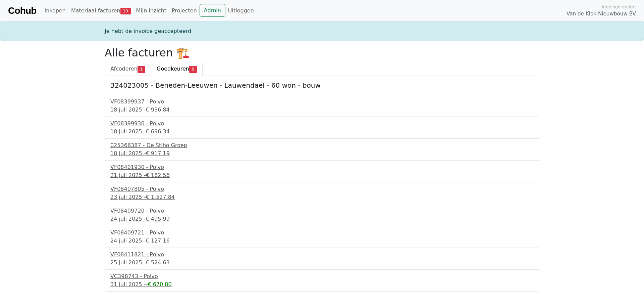 This screenshot has width=644, height=306. What do you see at coordinates (322, 128) in the screenshot?
I see `a: VF08399936 - Polvo18 juli 2025 -€ 696,34` at bounding box center [322, 128].